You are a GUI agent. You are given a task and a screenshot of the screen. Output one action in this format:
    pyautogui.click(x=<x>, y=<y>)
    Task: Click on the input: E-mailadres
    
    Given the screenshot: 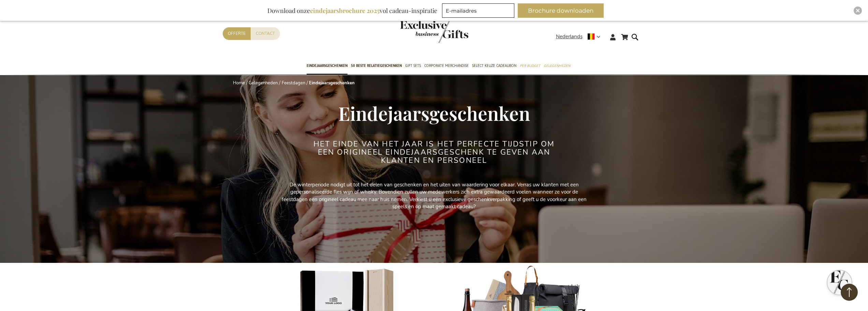 What is the action you would take?
    pyautogui.click(x=478, y=10)
    